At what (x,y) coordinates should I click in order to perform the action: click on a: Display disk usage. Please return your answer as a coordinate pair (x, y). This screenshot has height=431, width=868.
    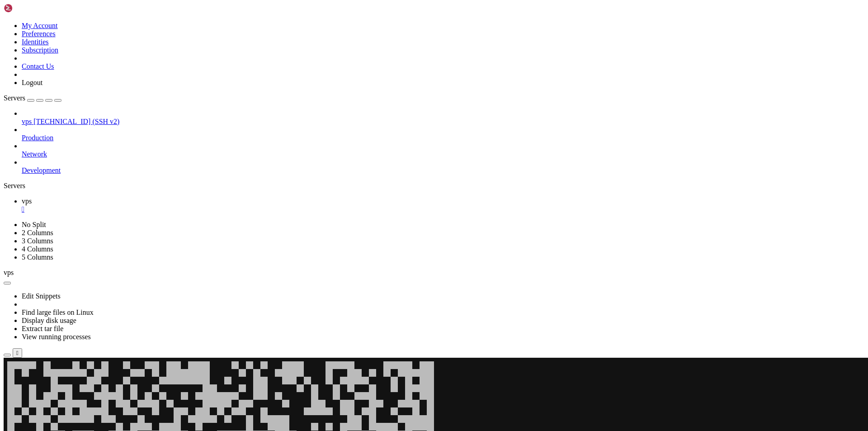
    Looking at the image, I should click on (49, 320).